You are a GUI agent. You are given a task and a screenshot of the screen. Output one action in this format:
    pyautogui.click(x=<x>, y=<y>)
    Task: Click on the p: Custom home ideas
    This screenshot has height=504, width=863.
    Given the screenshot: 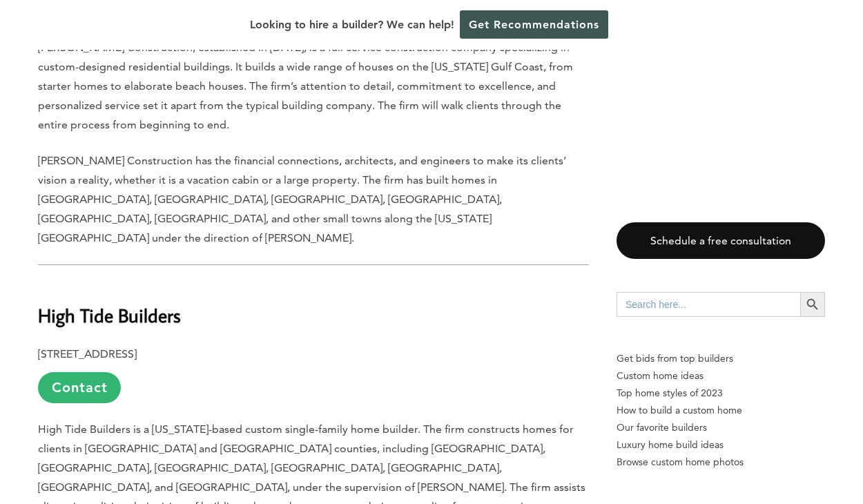 What is the action you would take?
    pyautogui.click(x=721, y=375)
    